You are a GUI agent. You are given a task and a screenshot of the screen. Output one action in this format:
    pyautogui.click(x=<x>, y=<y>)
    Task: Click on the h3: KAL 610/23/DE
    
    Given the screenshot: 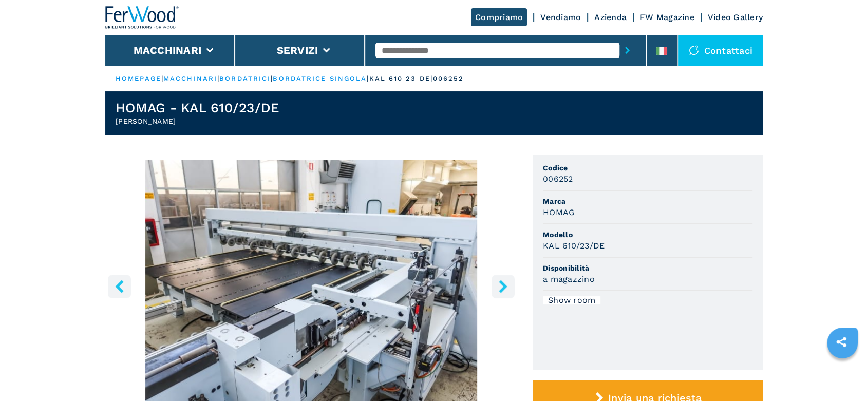 What is the action you would take?
    pyautogui.click(x=574, y=246)
    